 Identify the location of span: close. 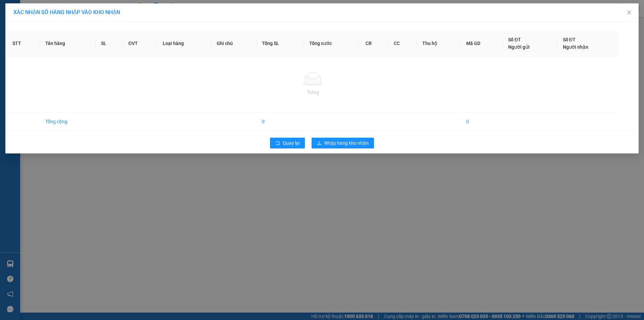
(629, 12).